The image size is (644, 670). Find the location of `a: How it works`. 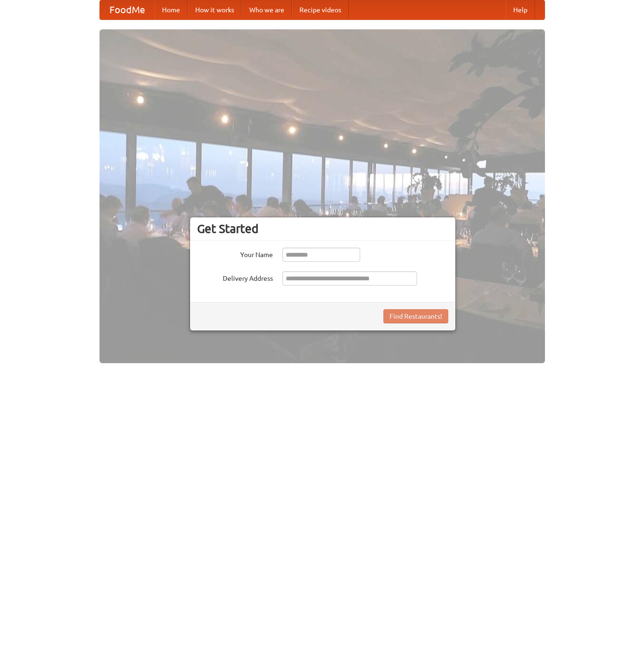

a: How it works is located at coordinates (215, 10).